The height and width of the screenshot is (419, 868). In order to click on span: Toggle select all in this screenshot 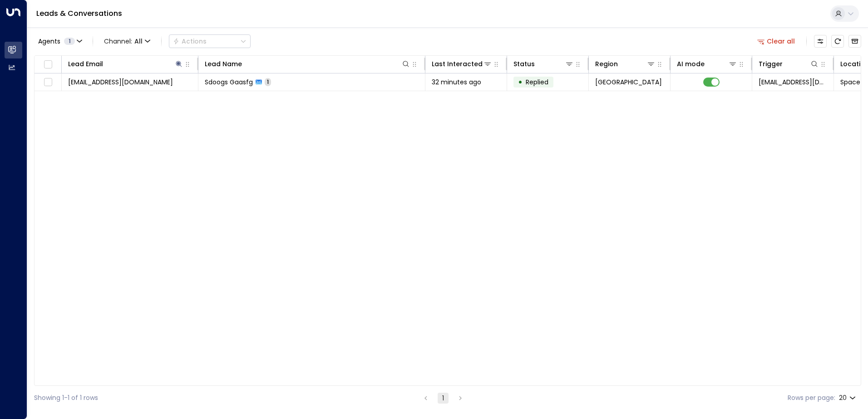, I will do `click(48, 64)`.